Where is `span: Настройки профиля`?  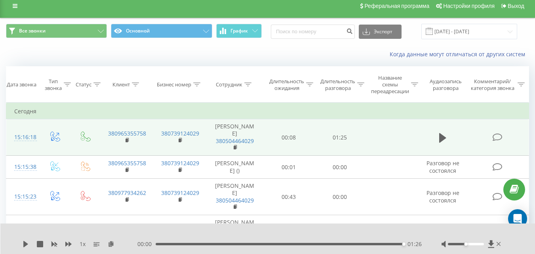 span: Настройки профиля is located at coordinates (469, 6).